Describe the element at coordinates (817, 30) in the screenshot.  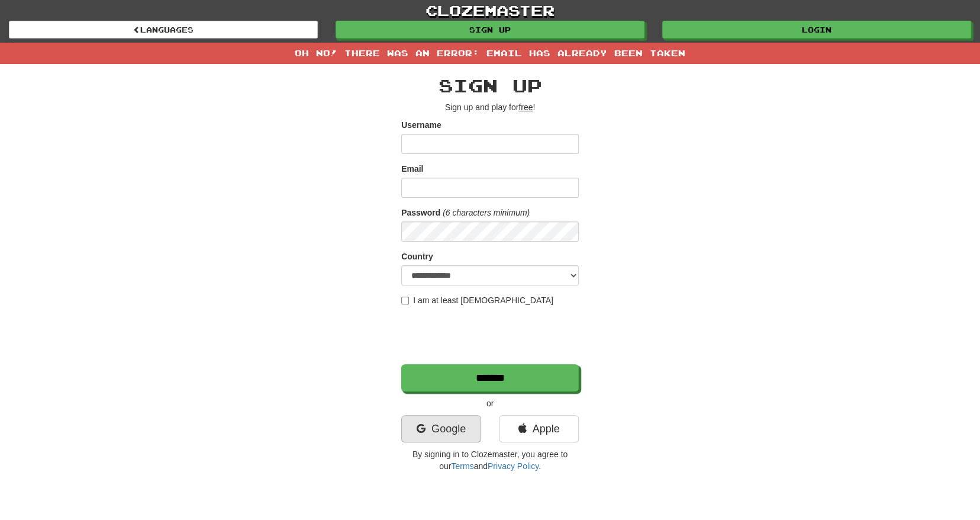
I see `a: Login` at that location.